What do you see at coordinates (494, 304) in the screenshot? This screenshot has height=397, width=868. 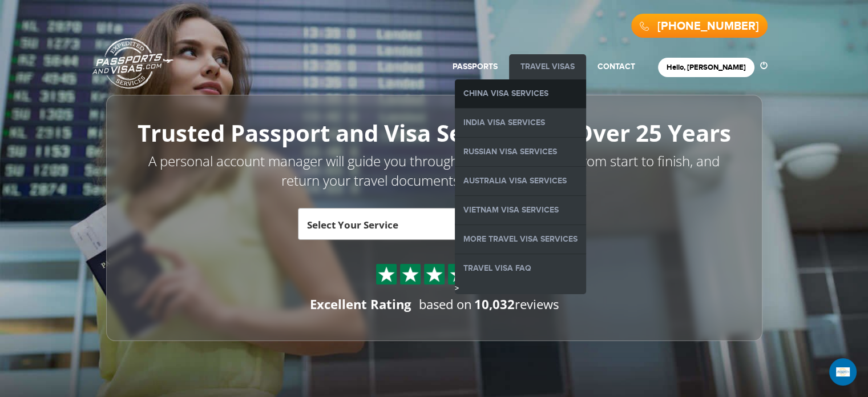 I see `strong: 10,032` at bounding box center [494, 304].